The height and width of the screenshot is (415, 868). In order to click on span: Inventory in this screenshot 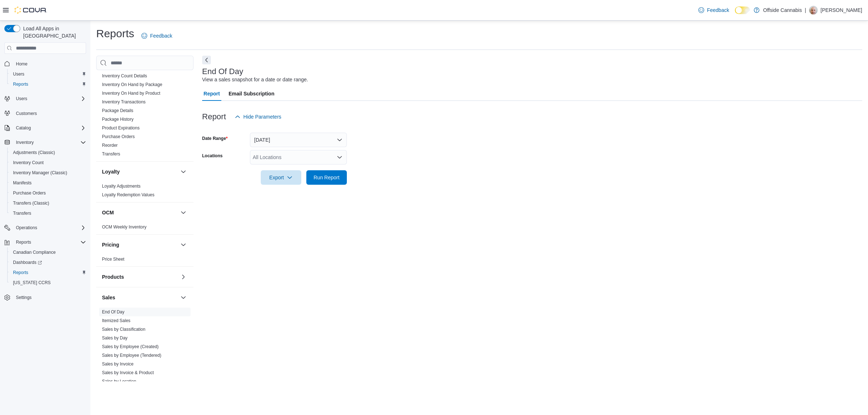, I will do `click(25, 142)`.